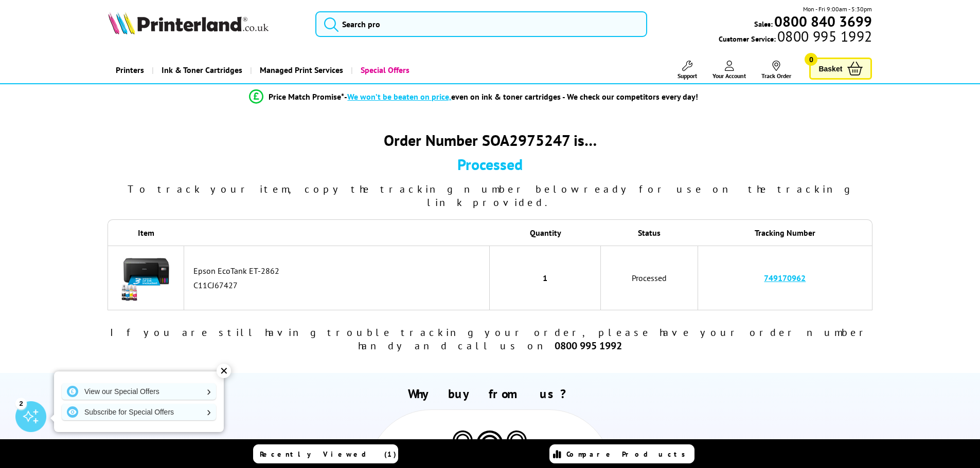 This screenshot has width=980, height=468. I want to click on li: modal_Promise, so click(474, 97).